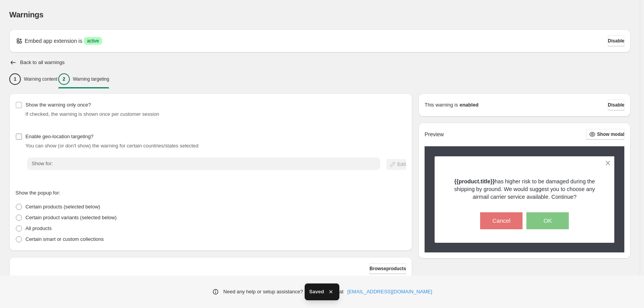  Describe the element at coordinates (38, 228) in the screenshot. I see `p: All products` at that location.